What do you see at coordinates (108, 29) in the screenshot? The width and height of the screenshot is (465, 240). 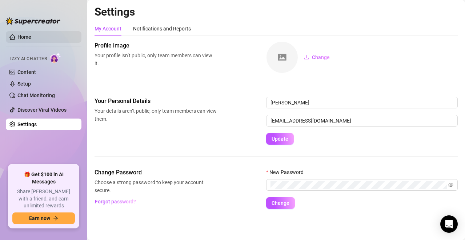 I see `div: My Account` at bounding box center [108, 29].